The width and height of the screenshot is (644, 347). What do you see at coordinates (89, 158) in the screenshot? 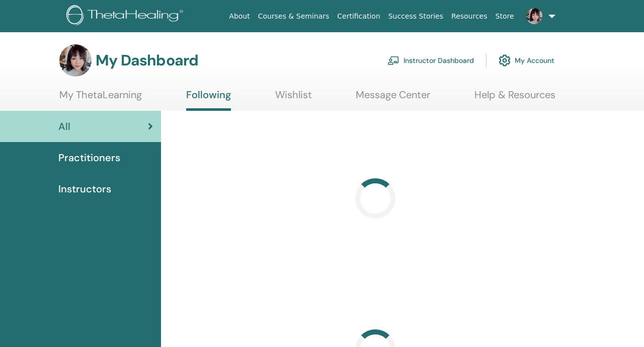
I see `span: Practitioners` at bounding box center [89, 158].